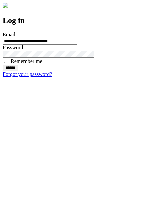 This screenshot has height=199, width=151. What do you see at coordinates (75, 20) in the screenshot?
I see `h2: Log in` at bounding box center [75, 20].